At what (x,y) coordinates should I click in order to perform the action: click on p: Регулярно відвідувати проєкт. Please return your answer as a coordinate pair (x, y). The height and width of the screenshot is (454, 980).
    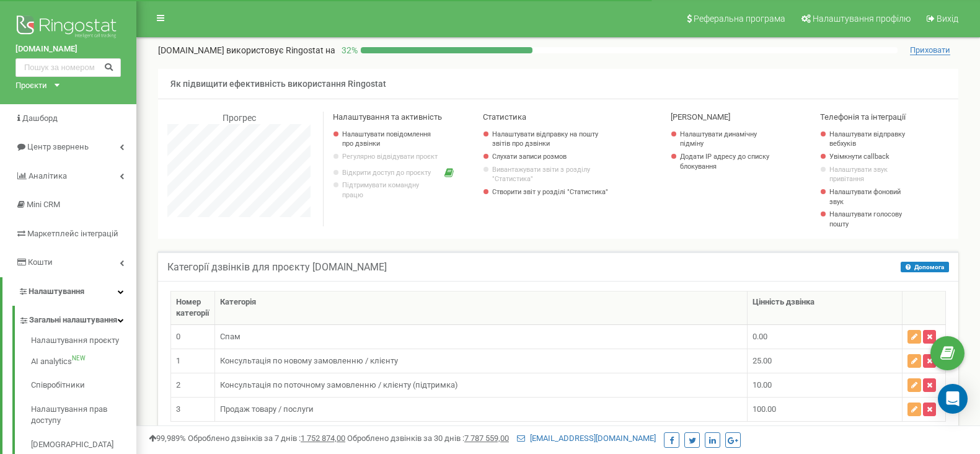
    Looking at the image, I should click on (390, 157).